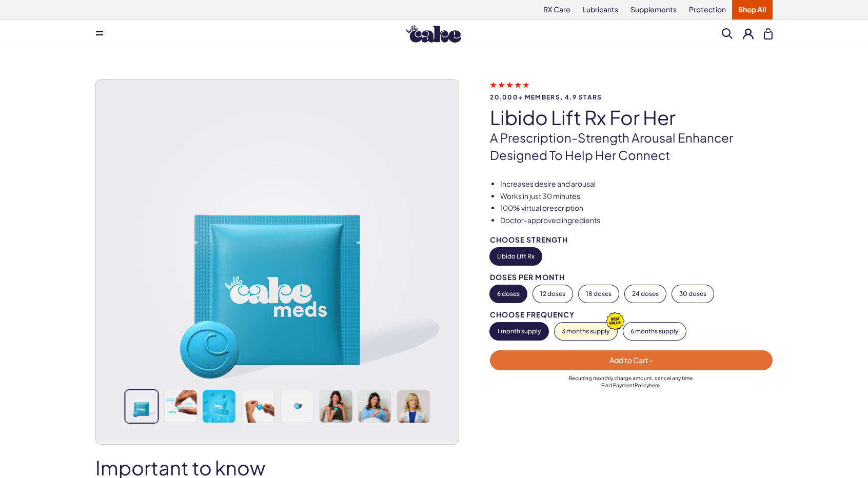 The image size is (868, 478). I want to click on h1: Libido Lift Rx For Her, so click(631, 117).